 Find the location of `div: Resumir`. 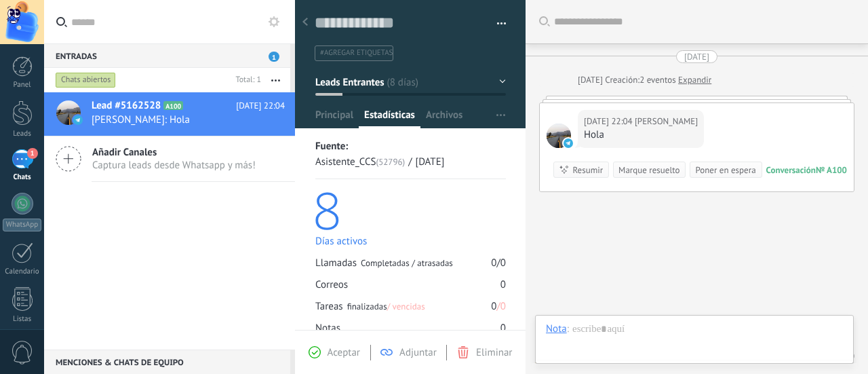

div: Resumir is located at coordinates (587, 170).